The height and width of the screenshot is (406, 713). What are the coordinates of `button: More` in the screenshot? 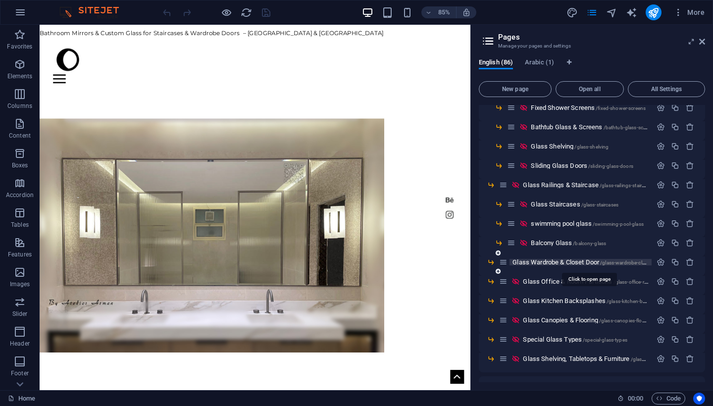 It's located at (689, 12).